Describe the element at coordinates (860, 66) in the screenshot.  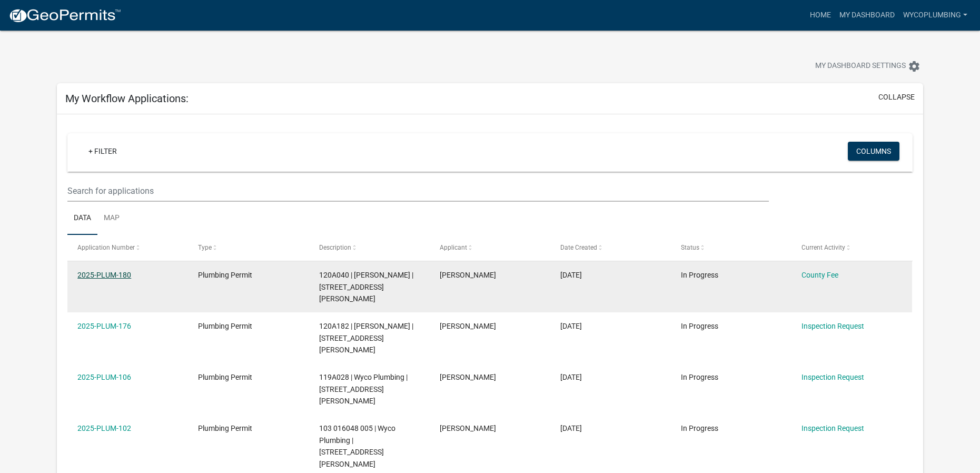
I see `span: My Dashboard Settings` at that location.